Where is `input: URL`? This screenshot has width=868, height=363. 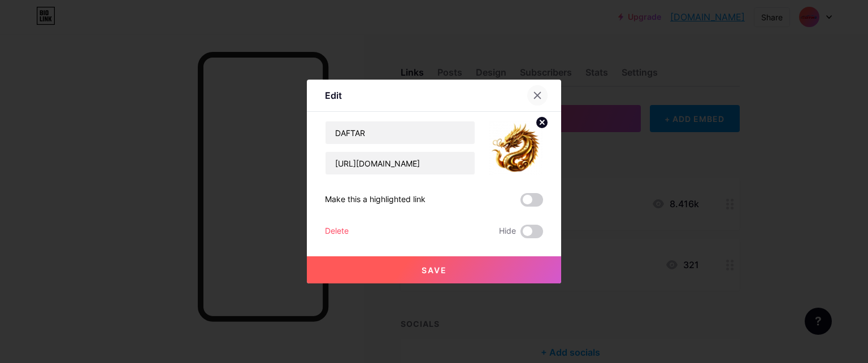
input: URL is located at coordinates (400, 163).